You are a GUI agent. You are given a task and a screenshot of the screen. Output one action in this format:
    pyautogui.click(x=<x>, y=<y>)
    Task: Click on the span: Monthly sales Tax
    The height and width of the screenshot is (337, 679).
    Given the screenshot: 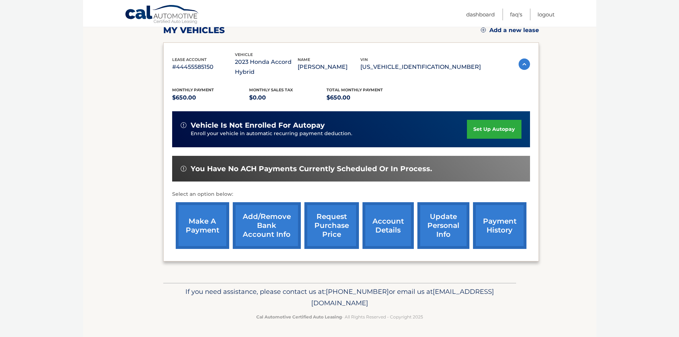 What is the action you would take?
    pyautogui.click(x=271, y=90)
    